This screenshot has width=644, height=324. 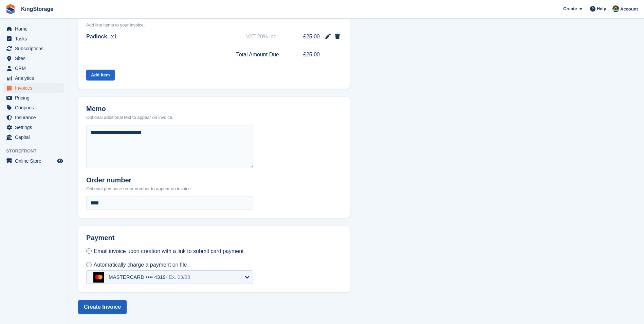 I want to click on button: Create Invoice, so click(x=102, y=307).